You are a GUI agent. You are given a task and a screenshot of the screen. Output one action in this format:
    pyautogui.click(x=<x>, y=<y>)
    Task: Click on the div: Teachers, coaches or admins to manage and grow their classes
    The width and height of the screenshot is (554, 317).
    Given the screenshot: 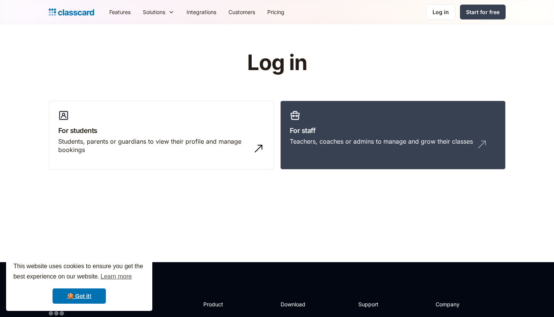 What is the action you would take?
    pyautogui.click(x=381, y=141)
    